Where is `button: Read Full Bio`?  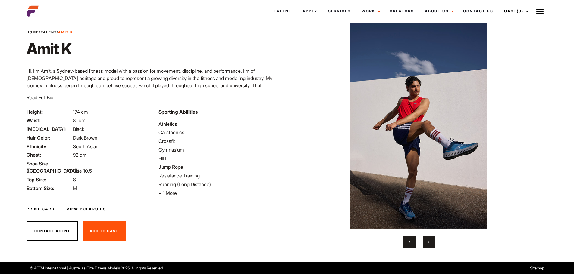 button: Read Full Bio is located at coordinates (40, 98).